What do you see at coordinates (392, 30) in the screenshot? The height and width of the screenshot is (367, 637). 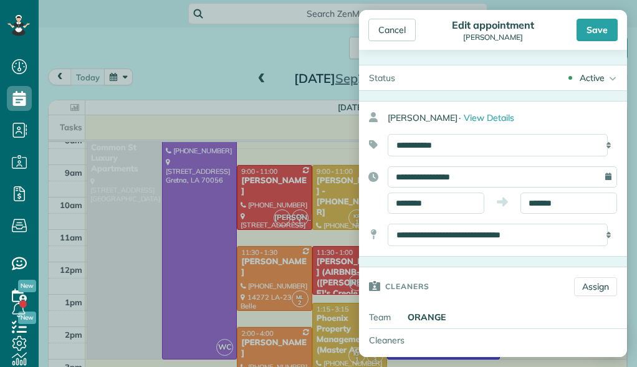 I see `div: Cancel` at bounding box center [392, 30].